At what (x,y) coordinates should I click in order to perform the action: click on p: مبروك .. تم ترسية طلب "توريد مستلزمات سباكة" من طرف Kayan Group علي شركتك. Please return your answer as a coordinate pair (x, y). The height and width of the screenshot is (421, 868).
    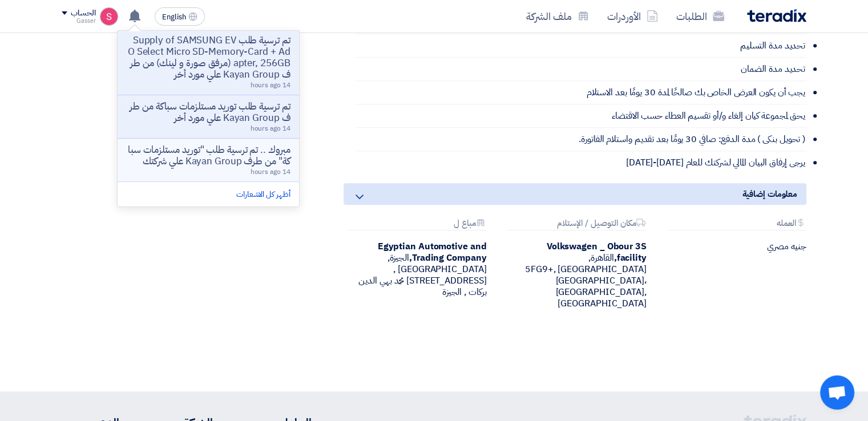
    Looking at the image, I should click on (208, 156).